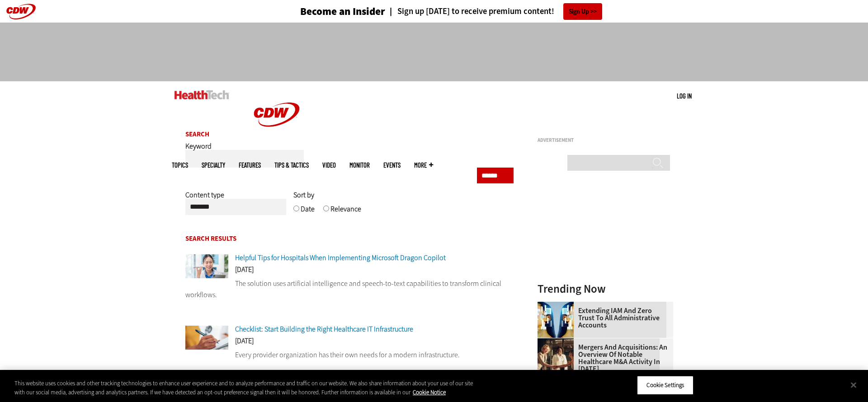 This screenshot has width=868, height=402. Describe the element at coordinates (854, 384) in the screenshot. I see `button: Close` at that location.